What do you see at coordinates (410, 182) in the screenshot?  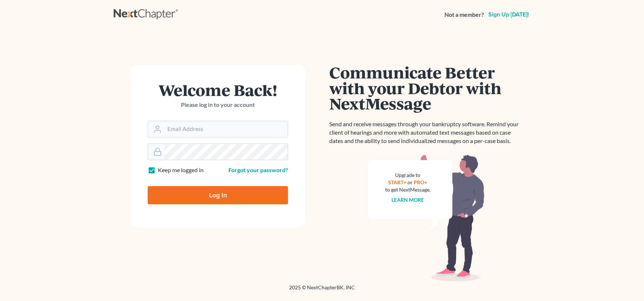 I see `span: or` at bounding box center [410, 182].